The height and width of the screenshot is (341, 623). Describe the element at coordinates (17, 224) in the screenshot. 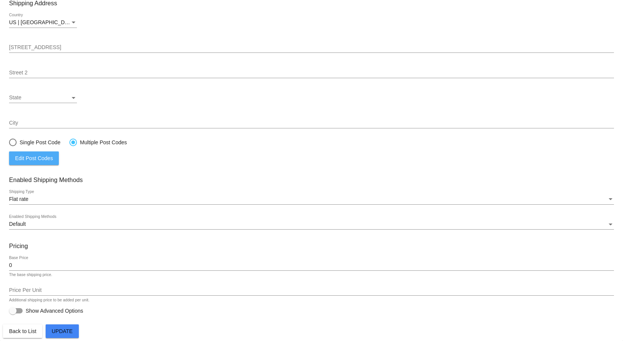

I see `span: Default` at that location.